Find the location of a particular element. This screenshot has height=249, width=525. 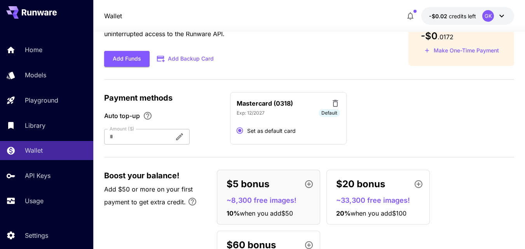

div: GK is located at coordinates (488, 16).